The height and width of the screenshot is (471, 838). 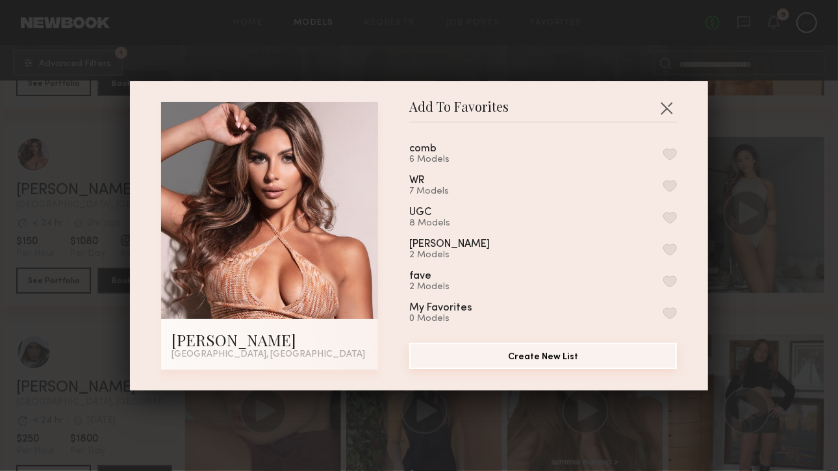 I want to click on div: 8 Models, so click(x=436, y=224).